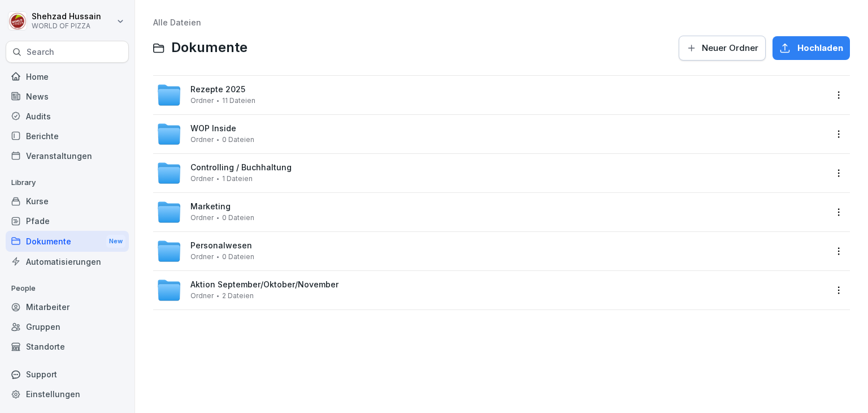 This screenshot has height=413, width=868. What do you see at coordinates (67, 96) in the screenshot?
I see `a: News` at bounding box center [67, 96].